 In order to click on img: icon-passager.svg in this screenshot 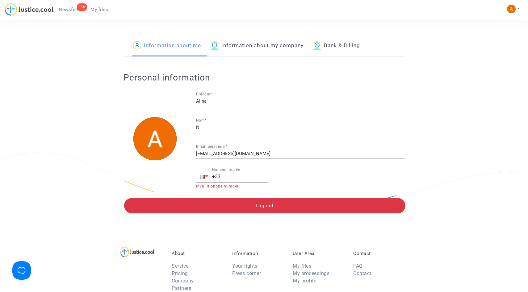, I will do `click(137, 45)`.